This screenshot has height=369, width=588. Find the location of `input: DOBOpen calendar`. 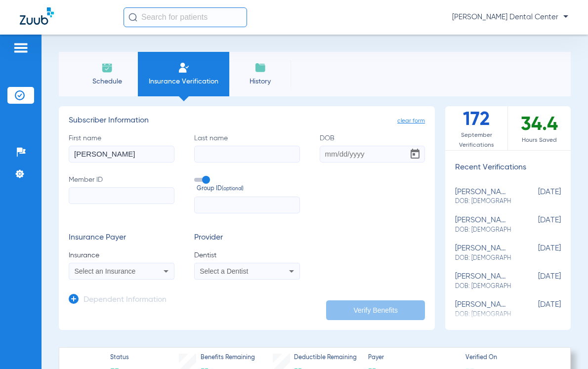

input: DOBOpen calendar is located at coordinates (373, 154).